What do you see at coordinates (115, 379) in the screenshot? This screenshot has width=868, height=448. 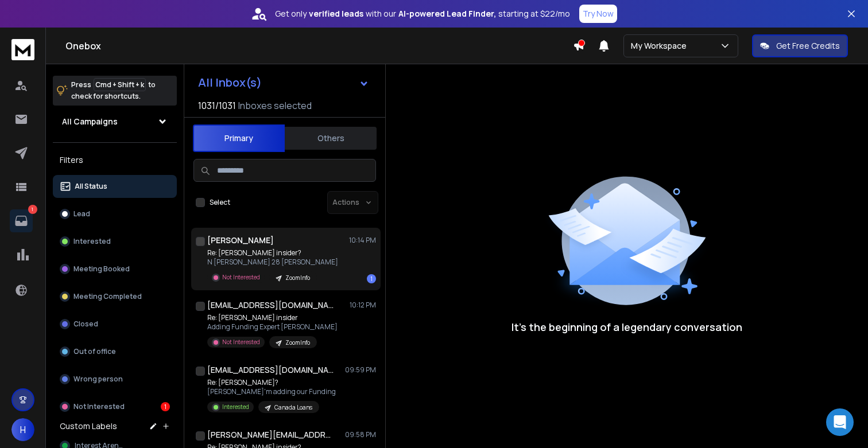 I see `button: Wrong person` at bounding box center [115, 379].